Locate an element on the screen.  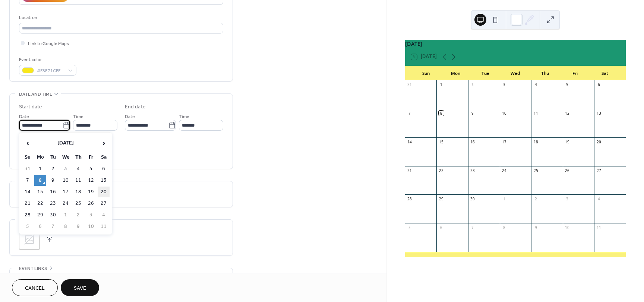
td: 5 is located at coordinates (91, 169).